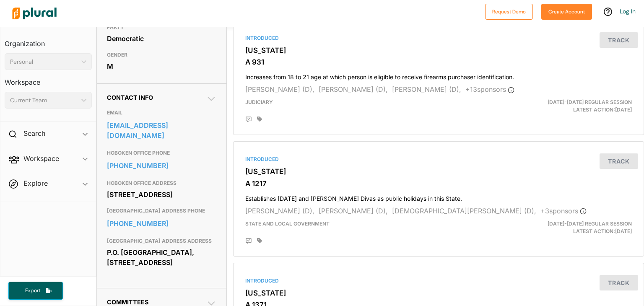 This screenshot has width=644, height=306. Describe the element at coordinates (566, 12) in the screenshot. I see `button: Create Account` at that location.